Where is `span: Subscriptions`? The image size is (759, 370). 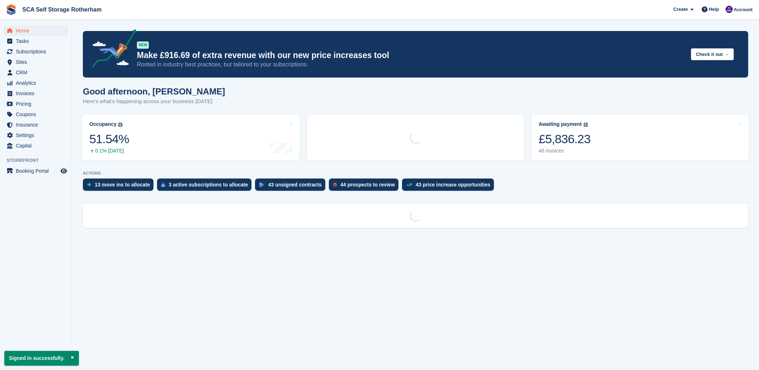 span: Subscriptions is located at coordinates (37, 52).